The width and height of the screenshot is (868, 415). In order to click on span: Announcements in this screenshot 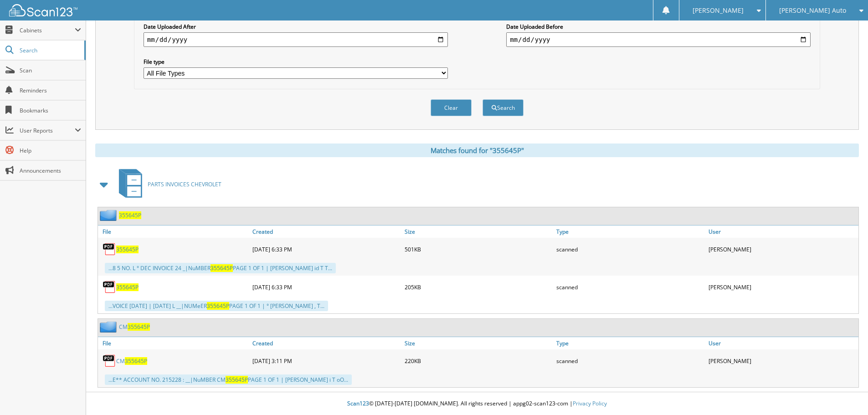, I will do `click(50, 171)`.